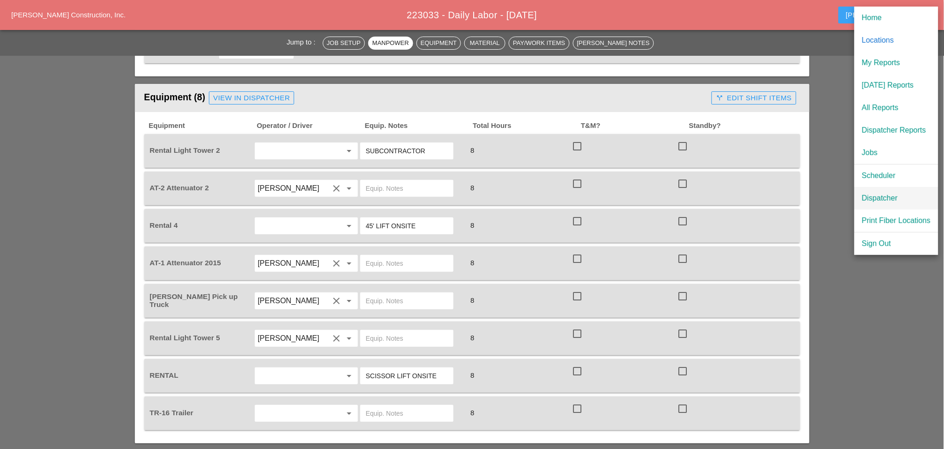 Image resolution: width=944 pixels, height=449 pixels. What do you see at coordinates (896, 153) in the screenshot?
I see `div: Jobs` at bounding box center [896, 153].